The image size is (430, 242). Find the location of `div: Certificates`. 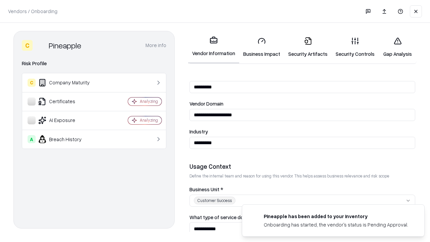

div: Certificates is located at coordinates (68, 102).